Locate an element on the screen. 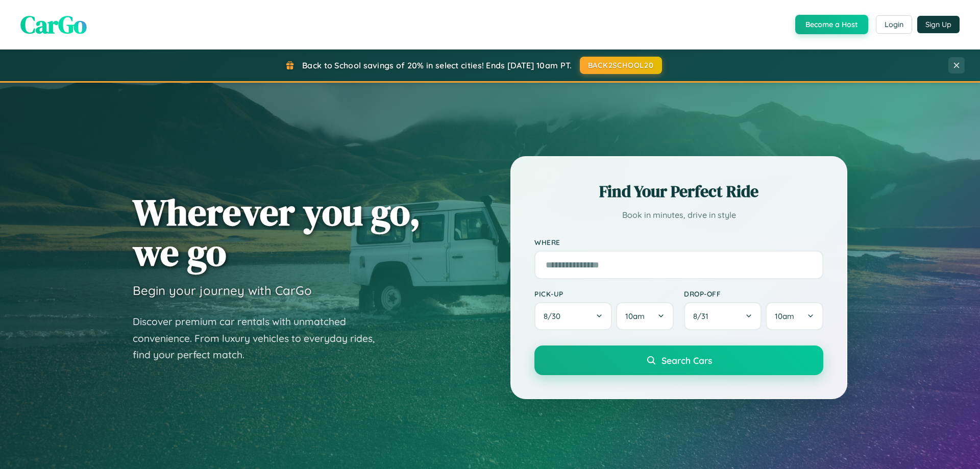  button: Login is located at coordinates (894, 24).